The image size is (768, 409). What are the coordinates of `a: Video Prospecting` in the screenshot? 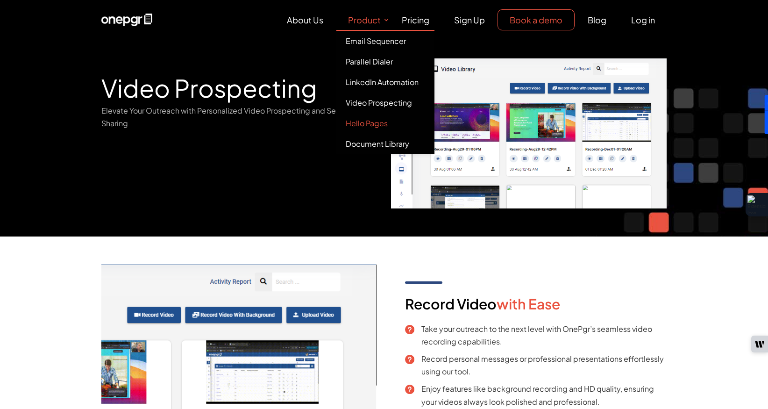 It's located at (385, 103).